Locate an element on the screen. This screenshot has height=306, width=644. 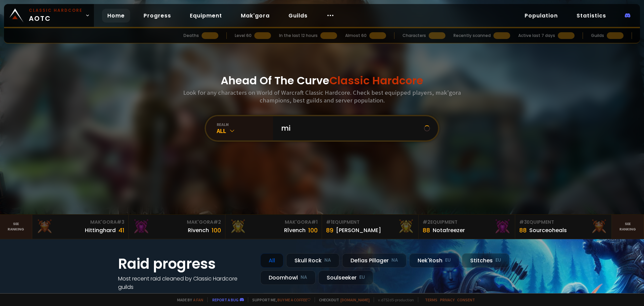
h1: Ahead Of The Curve is located at coordinates (322, 80).